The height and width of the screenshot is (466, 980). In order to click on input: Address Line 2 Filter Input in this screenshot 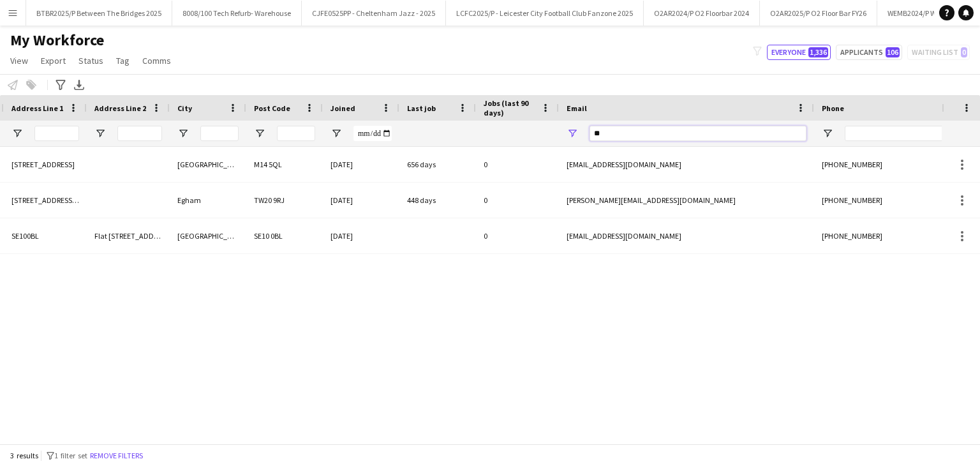, I will do `click(140, 134)`.